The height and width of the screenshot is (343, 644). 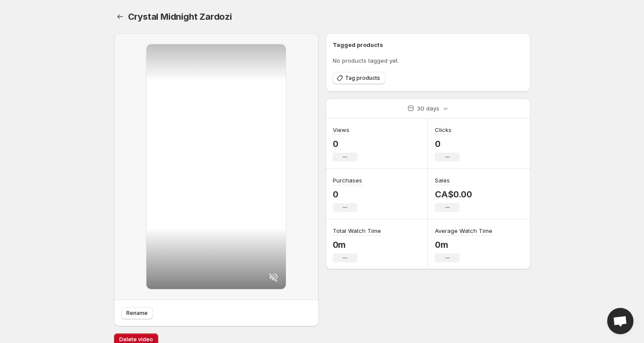 What do you see at coordinates (341, 130) in the screenshot?
I see `h3: Views` at bounding box center [341, 130].